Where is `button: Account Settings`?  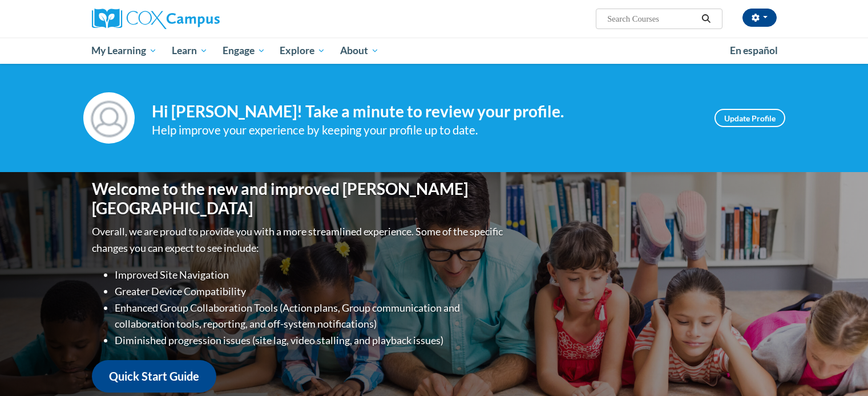 button: Account Settings is located at coordinates (760, 18).